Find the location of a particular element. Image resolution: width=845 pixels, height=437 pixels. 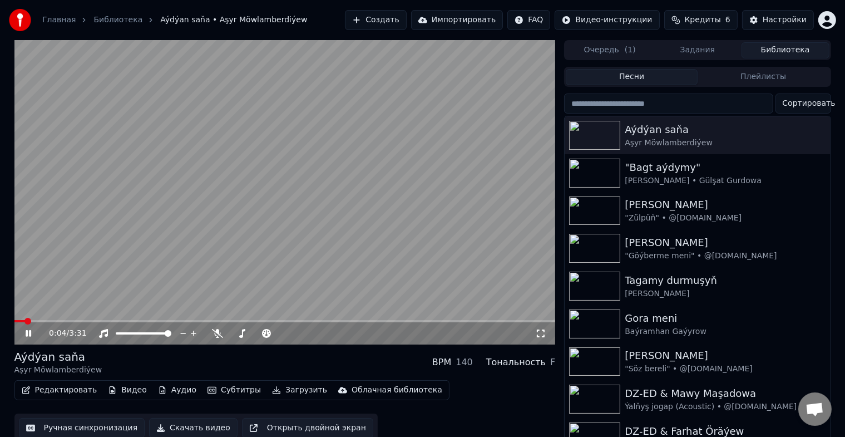

span: 0:04 is located at coordinates (57, 333).